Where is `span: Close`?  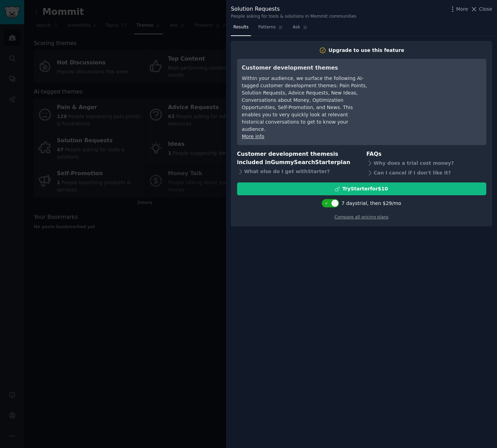 span: Close is located at coordinates (486, 9).